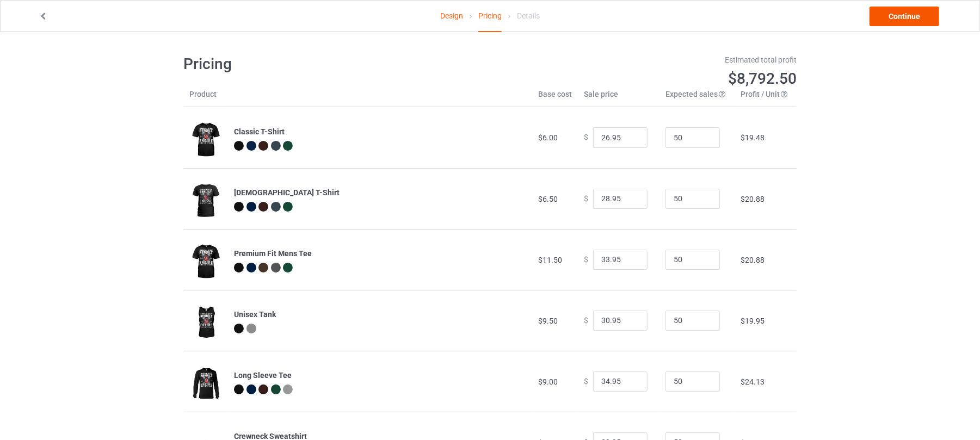  Describe the element at coordinates (252, 329) in the screenshot. I see `img: heather_texture.png` at that location.